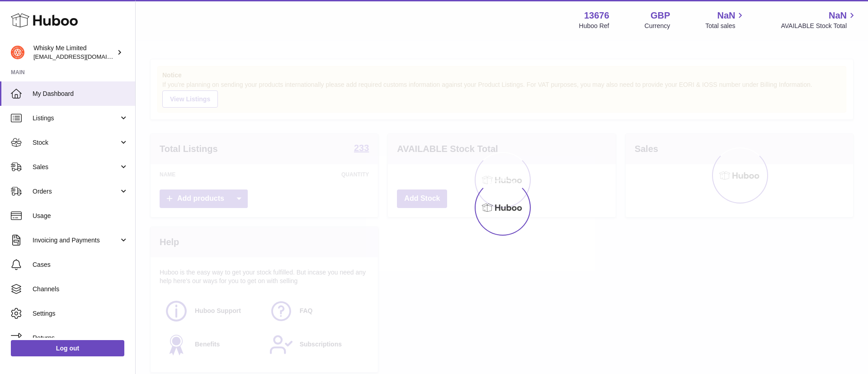 This screenshot has height=374, width=868. I want to click on a: NaN AVAILABLE Stock Total, so click(819, 20).